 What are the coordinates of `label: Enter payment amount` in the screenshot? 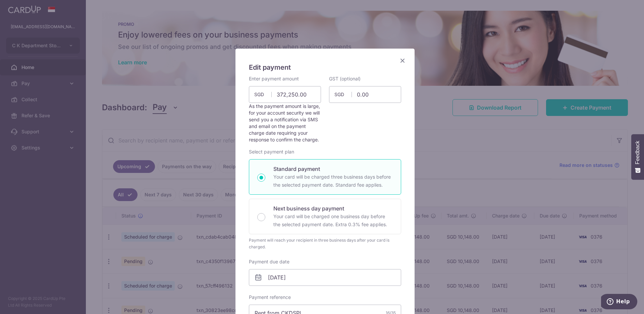 It's located at (273, 79).